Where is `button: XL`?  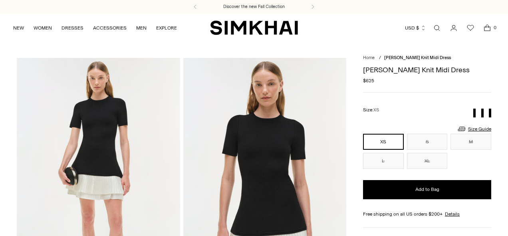
button: XL is located at coordinates (427, 161).